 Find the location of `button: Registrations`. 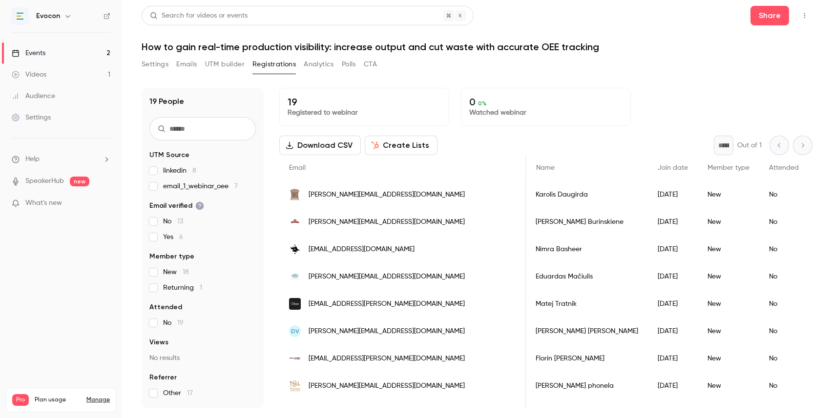

button: Registrations is located at coordinates (274, 64).